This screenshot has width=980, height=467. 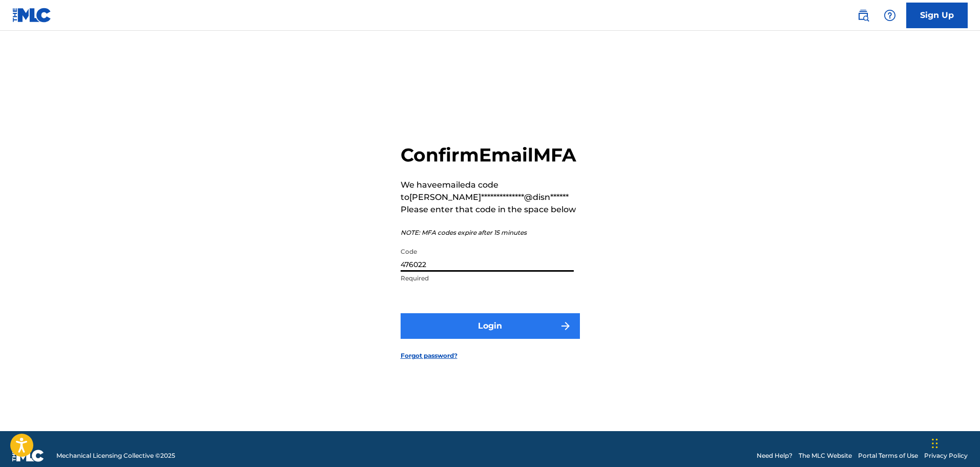 What do you see at coordinates (935, 444) in the screenshot?
I see `div: Drag` at bounding box center [935, 444].